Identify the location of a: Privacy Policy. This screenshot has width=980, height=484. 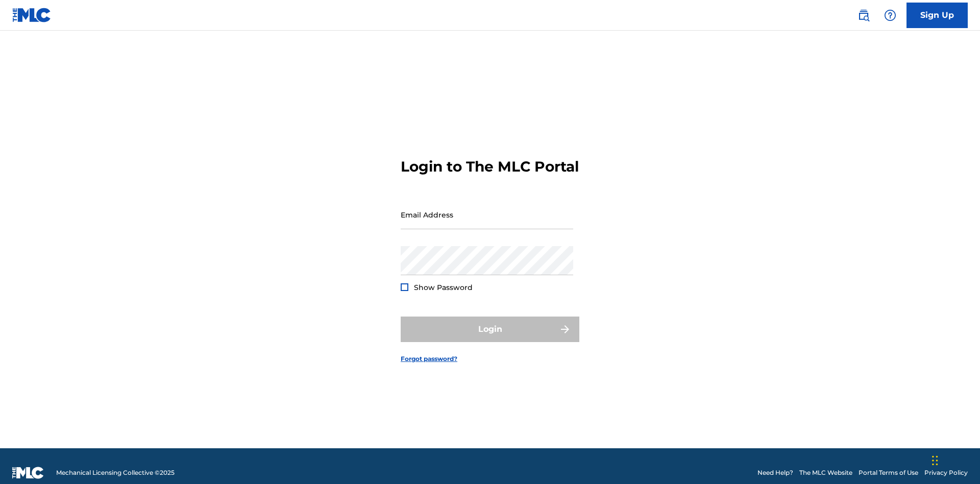
(945, 473).